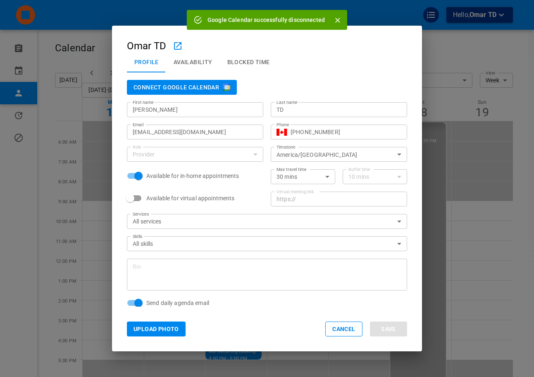 The image size is (534, 377). What do you see at coordinates (178, 303) in the screenshot?
I see `span: Send daily agenda email` at bounding box center [178, 303].